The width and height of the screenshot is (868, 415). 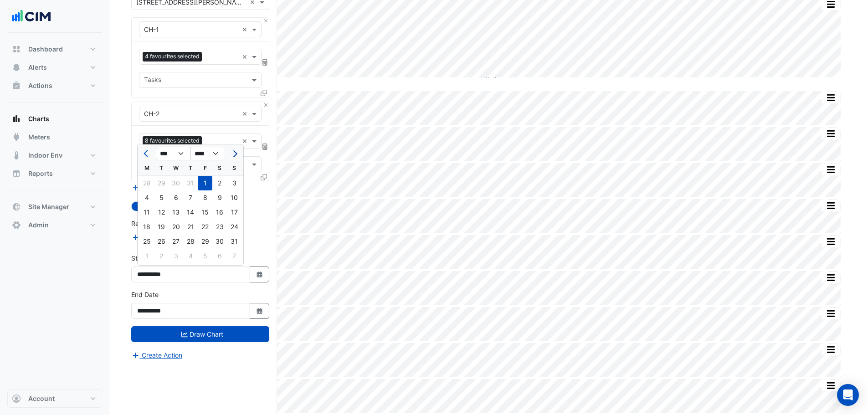 What do you see at coordinates (208, 154) in the screenshot?
I see `select: Select year` at bounding box center [208, 154].